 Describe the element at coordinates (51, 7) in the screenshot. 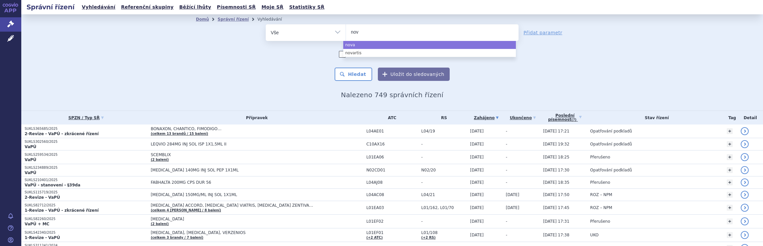

I see `h2: Správní řízení` at that location.